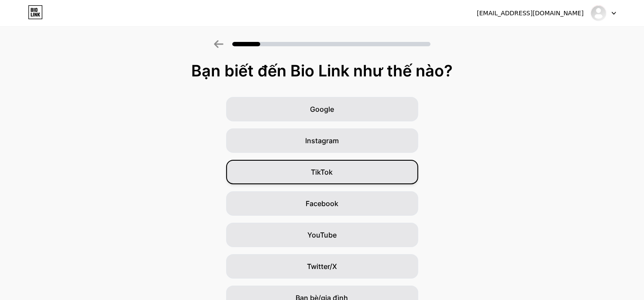  What do you see at coordinates (322, 235) in the screenshot?
I see `font: YouTube` at bounding box center [322, 235].